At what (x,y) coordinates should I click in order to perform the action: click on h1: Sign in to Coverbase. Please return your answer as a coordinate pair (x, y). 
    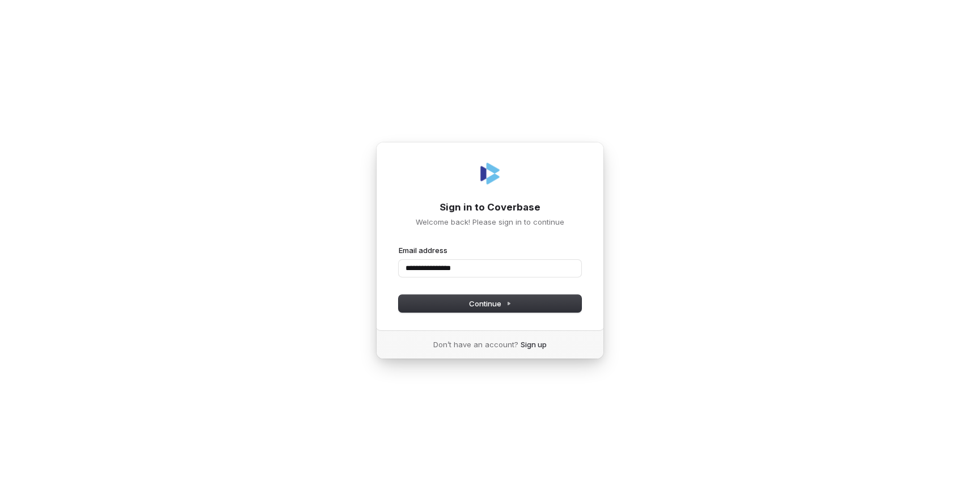
    Looking at the image, I should click on (490, 208).